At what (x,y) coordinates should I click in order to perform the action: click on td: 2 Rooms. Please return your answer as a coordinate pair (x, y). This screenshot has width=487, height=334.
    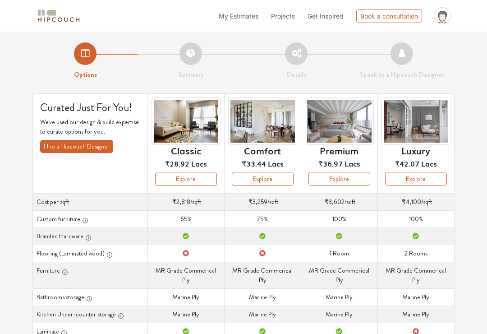
    Looking at the image, I should click on (416, 253).